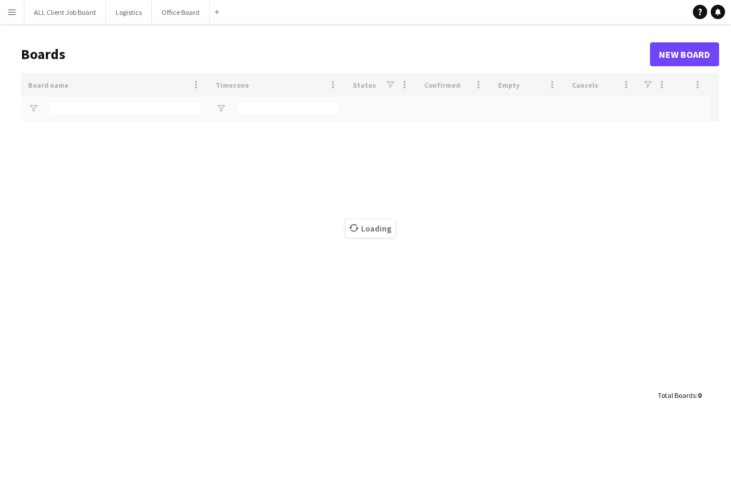 This screenshot has height=491, width=731. What do you see at coordinates (370, 228) in the screenshot?
I see `span: Loading` at bounding box center [370, 228].